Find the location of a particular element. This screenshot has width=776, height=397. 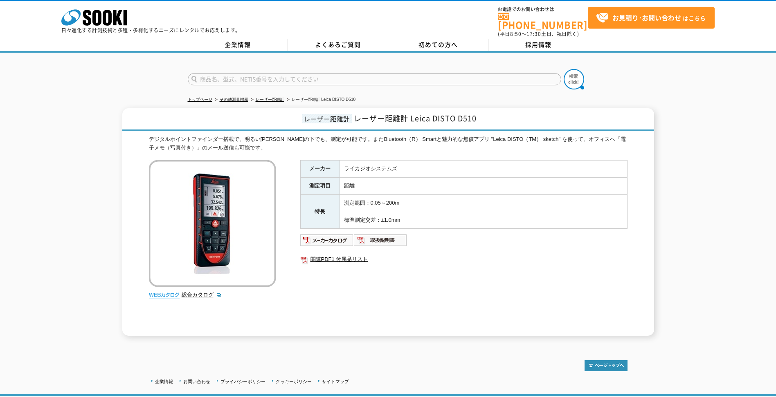

td: 距離 is located at coordinates (483, 186).